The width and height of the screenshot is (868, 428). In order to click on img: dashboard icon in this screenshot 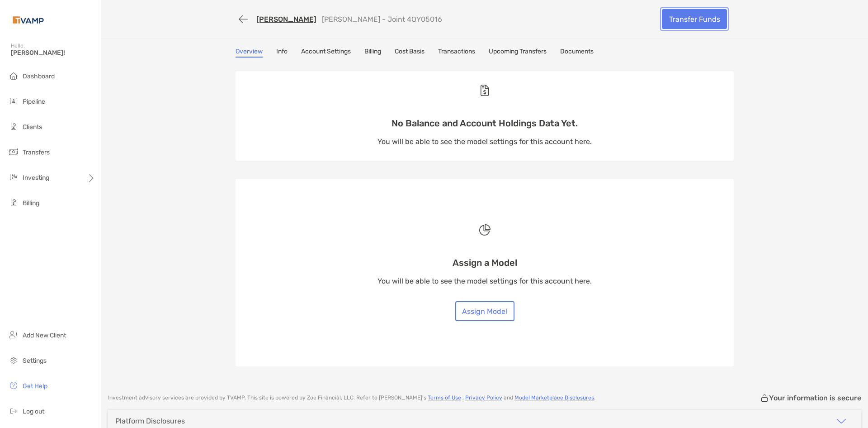, I will do `click(14, 75)`.